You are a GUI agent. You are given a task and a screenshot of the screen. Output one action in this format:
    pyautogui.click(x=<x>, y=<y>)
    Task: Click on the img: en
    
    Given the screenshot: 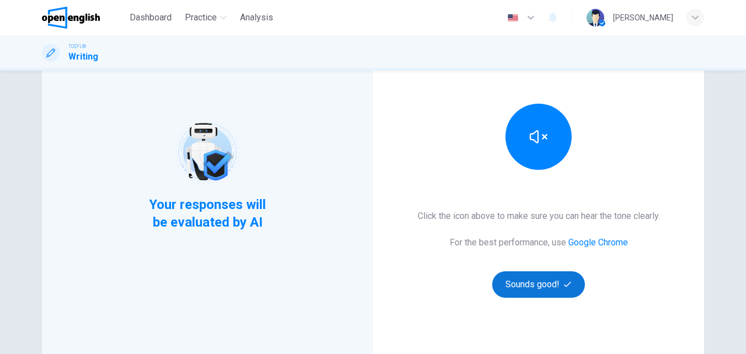 What is the action you would take?
    pyautogui.click(x=513, y=18)
    